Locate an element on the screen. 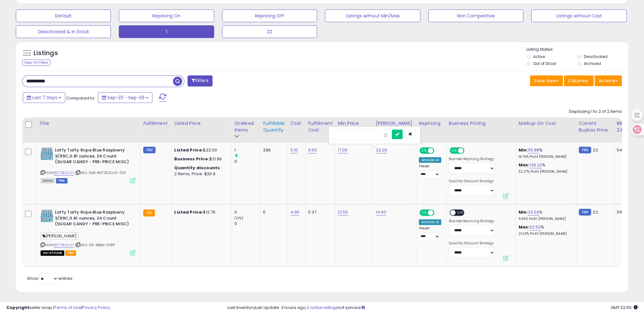  a: 17.00 is located at coordinates (342, 150).